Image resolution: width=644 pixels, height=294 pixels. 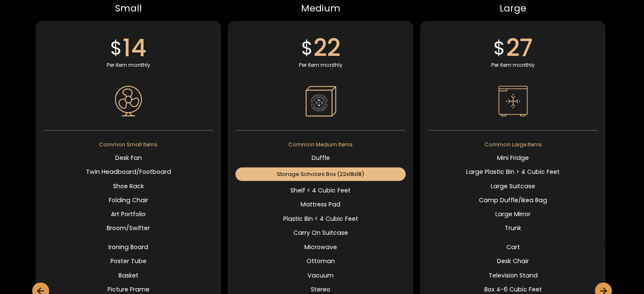 I want to click on div: Broom/Swifter, so click(x=128, y=228).